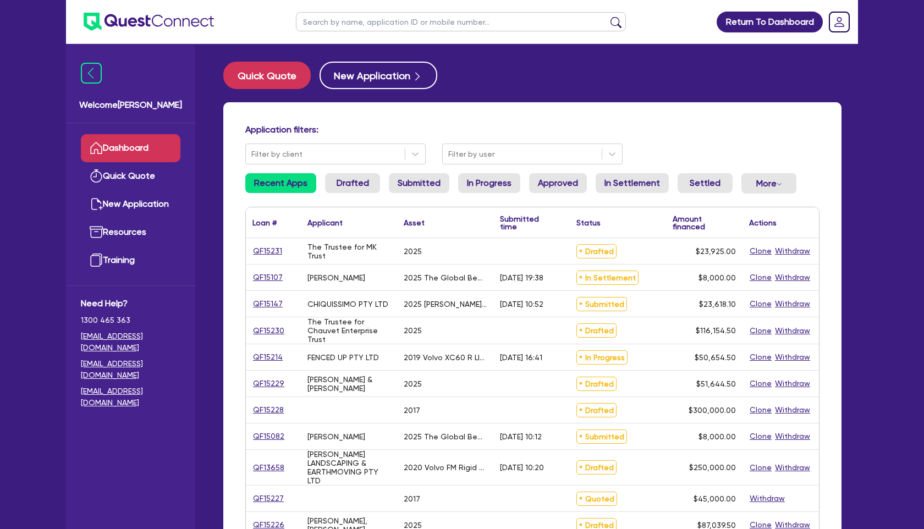  What do you see at coordinates (445, 468) in the screenshot?
I see `div: 2020 Volvo FM Rigid Truck` at bounding box center [445, 468].